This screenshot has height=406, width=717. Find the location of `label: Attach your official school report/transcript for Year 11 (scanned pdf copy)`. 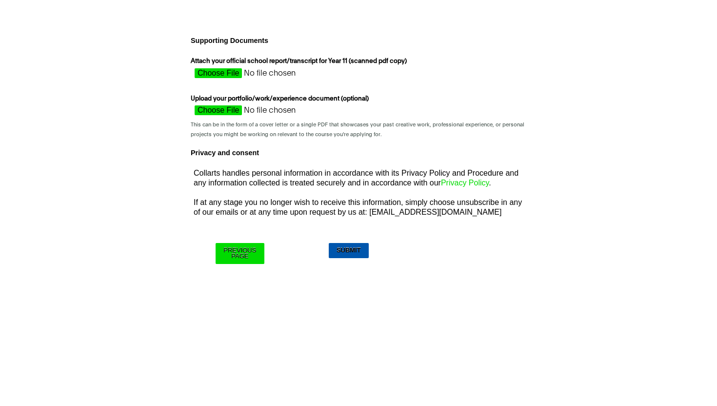

label: Attach your official school report/transcript for Year 11 (scanned pdf copy) is located at coordinates (300, 62).